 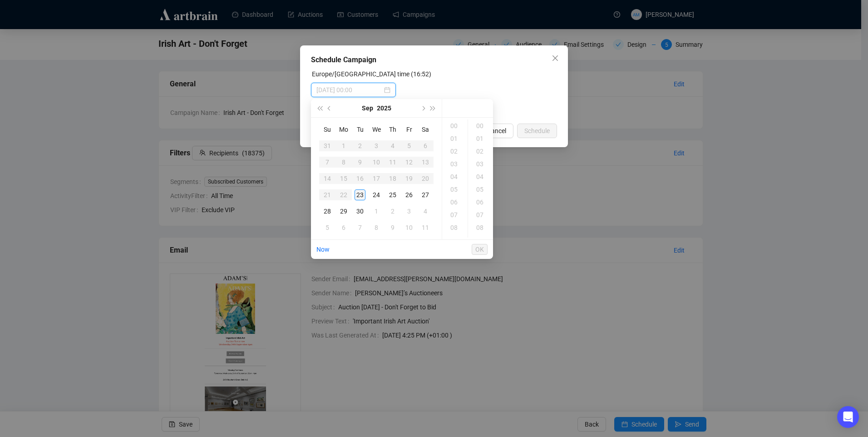 I want to click on input: Select date, so click(x=349, y=90).